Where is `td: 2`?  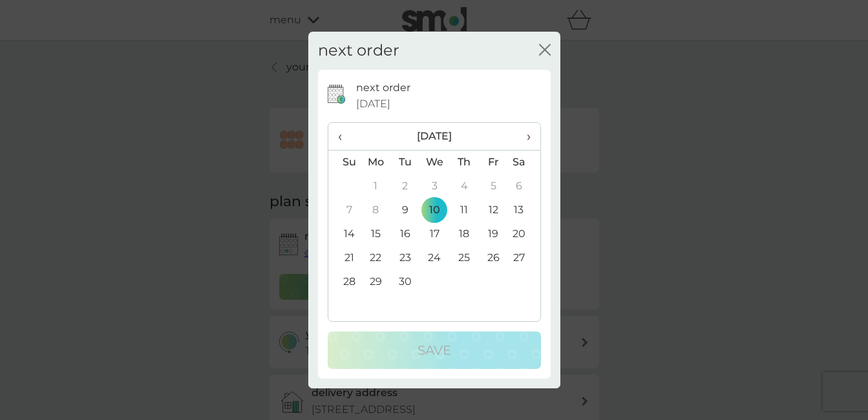 td: 2 is located at coordinates (404, 186).